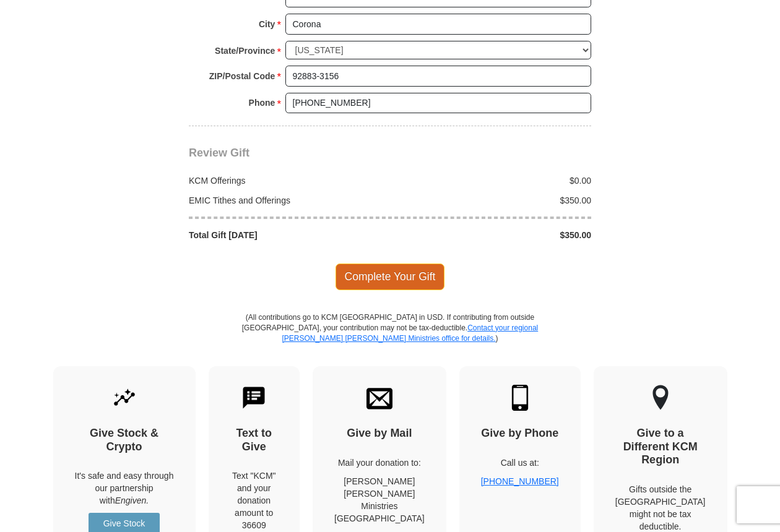 Image resolution: width=780 pixels, height=532 pixels. Describe the element at coordinates (520, 398) in the screenshot. I see `img: mobile.svg` at that location.